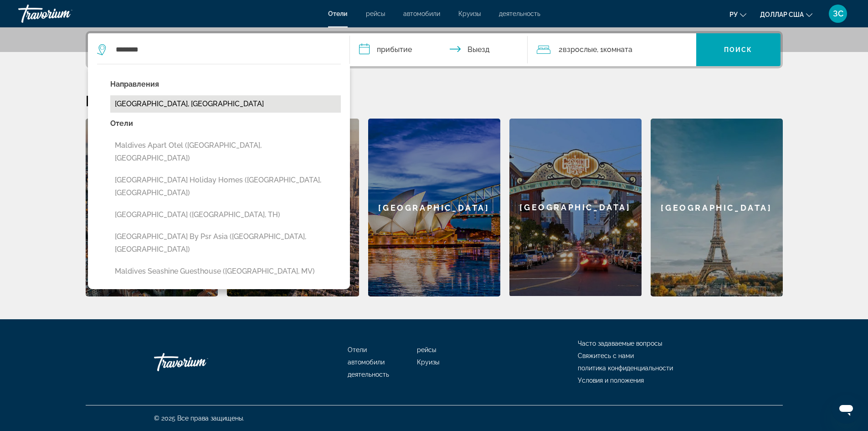 The width and height of the screenshot is (868, 431). What do you see at coordinates (434, 50) in the screenshot?
I see `div: Виджет поиска` at bounding box center [434, 50].